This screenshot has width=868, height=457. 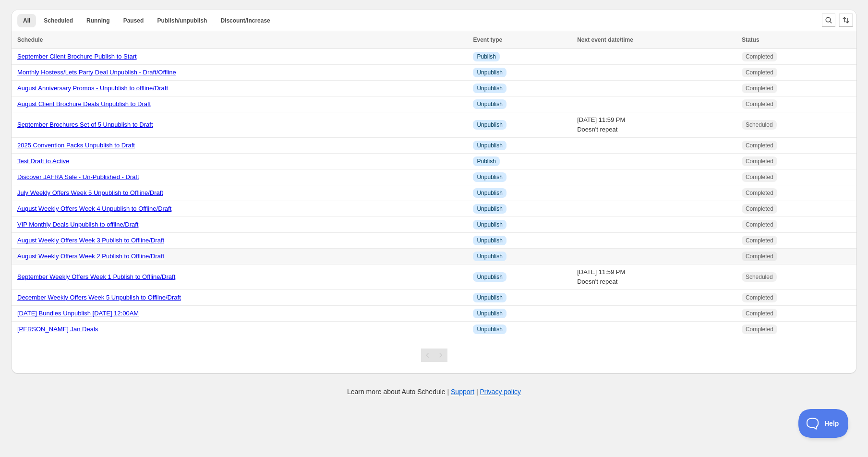 What do you see at coordinates (84, 103) in the screenshot?
I see `a: August Client Brochure Deals Unpublish to Draft` at bounding box center [84, 103].